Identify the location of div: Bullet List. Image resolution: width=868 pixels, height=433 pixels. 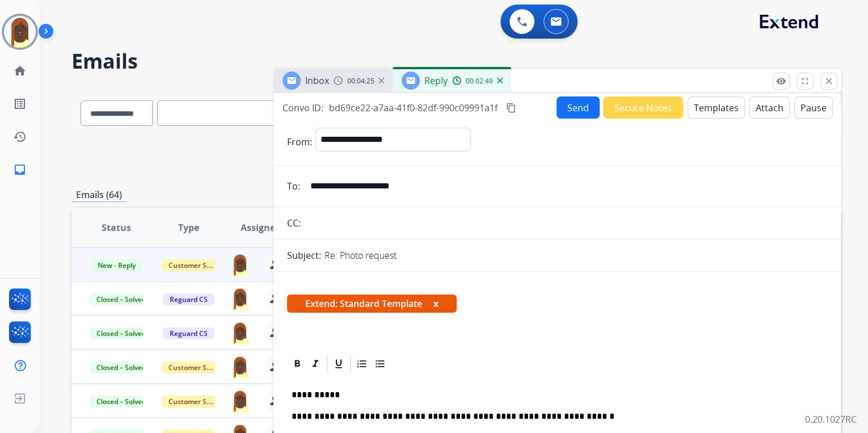
(380, 364).